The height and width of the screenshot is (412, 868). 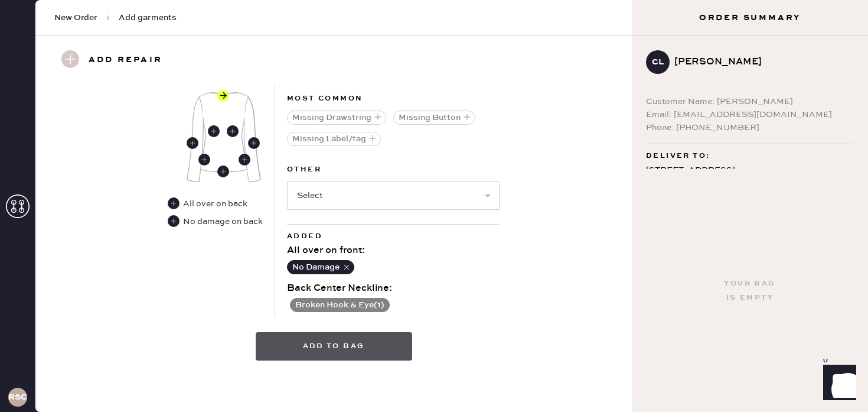 I want to click on div: Back Left Seam, so click(x=205, y=160).